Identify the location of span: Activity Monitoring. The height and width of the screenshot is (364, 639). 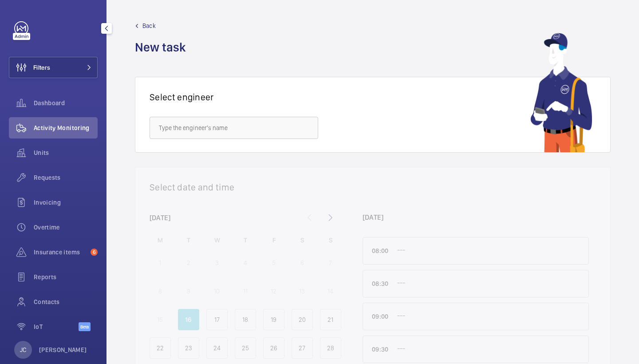
(66, 128).